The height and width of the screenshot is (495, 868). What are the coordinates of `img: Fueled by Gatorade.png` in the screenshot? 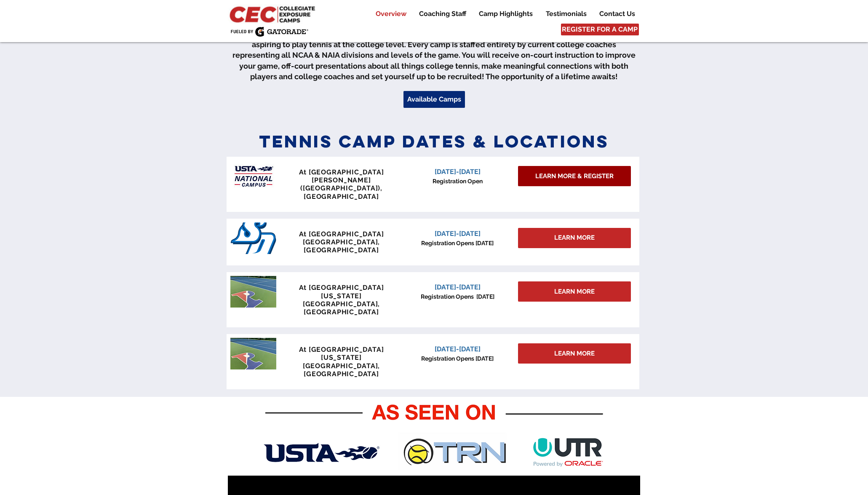 It's located at (269, 32).